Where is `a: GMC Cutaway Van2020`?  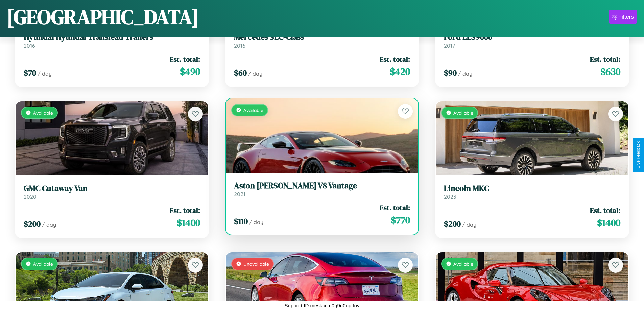 a: GMC Cutaway Van2020 is located at coordinates (112, 191).